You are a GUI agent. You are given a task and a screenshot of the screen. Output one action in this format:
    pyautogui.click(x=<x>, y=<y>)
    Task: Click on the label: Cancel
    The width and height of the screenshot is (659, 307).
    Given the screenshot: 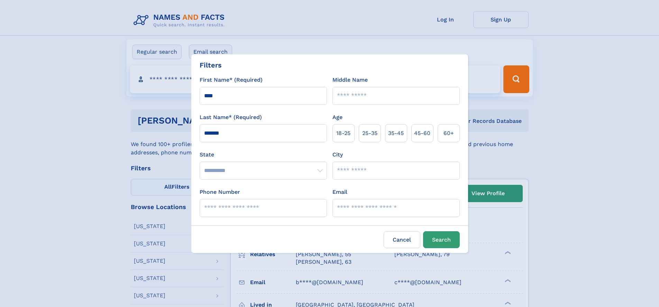 What is the action you would take?
    pyautogui.click(x=402, y=239)
    